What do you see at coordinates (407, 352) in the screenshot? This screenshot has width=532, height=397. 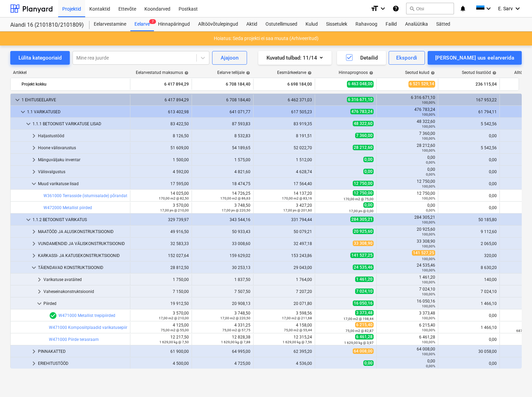 I see `div: 64 008,00` at bounding box center [407, 352].